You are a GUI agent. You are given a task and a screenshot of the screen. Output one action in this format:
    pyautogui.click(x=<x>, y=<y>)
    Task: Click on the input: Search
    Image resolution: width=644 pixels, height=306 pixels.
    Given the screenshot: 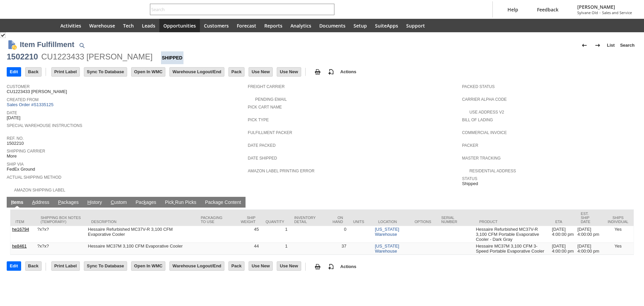 What is the action you would take?
    pyautogui.click(x=238, y=10)
    